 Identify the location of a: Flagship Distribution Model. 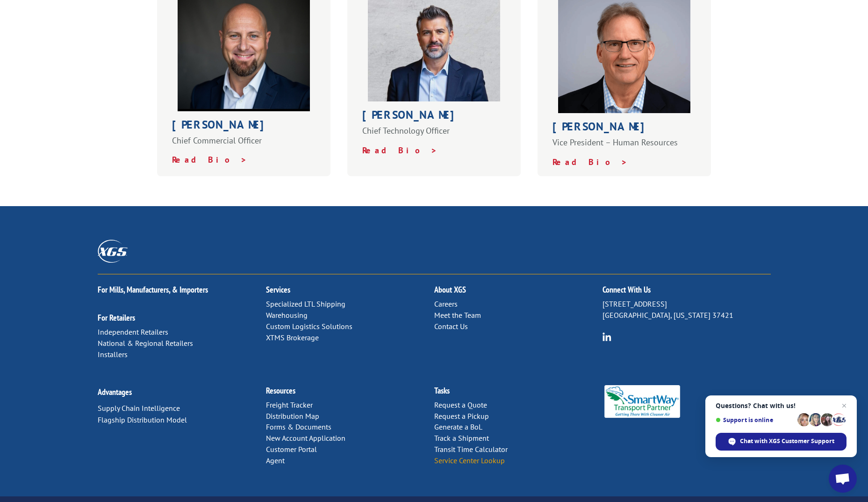
(142, 420).